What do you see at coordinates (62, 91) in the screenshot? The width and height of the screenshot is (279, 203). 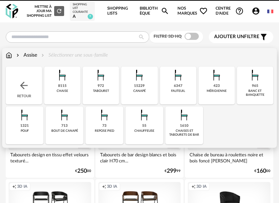 I see `div: chaise` at bounding box center [62, 91].